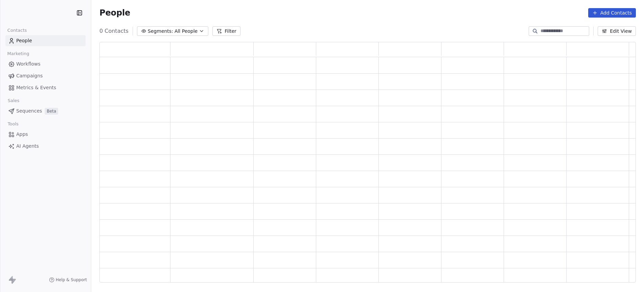 The width and height of the screenshot is (644, 292). I want to click on a: Workflows, so click(45, 64).